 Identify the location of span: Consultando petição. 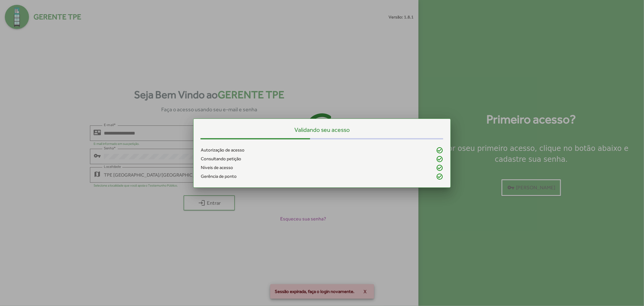
(221, 159).